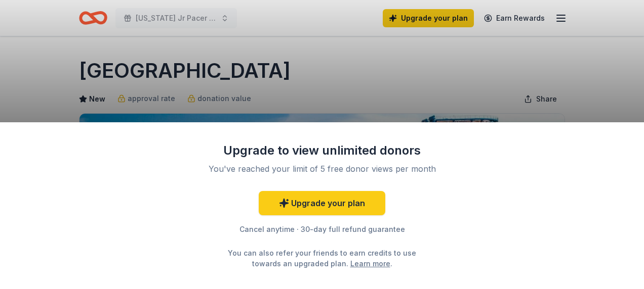  Describe the element at coordinates (322, 229) in the screenshot. I see `div: Cancel anytime · 30-day full refund guarantee` at that location.